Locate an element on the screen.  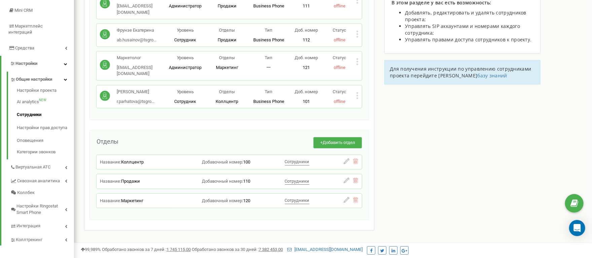
a: Коллбек is located at coordinates (42, 193).